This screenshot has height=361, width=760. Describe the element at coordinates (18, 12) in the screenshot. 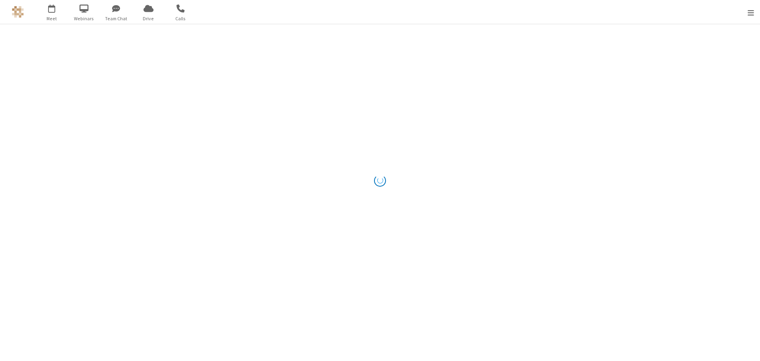

I see `img: QA Selenium DO NOT DELETE OR CHANGE` at that location.